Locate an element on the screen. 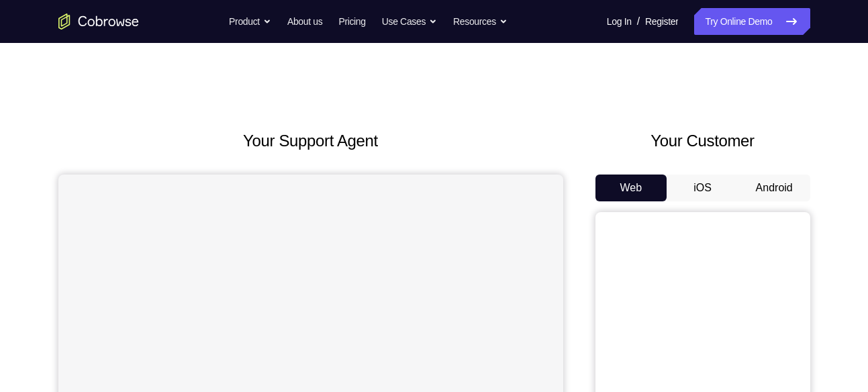 This screenshot has width=868, height=392. h2: Your Support Agent is located at coordinates (311, 141).